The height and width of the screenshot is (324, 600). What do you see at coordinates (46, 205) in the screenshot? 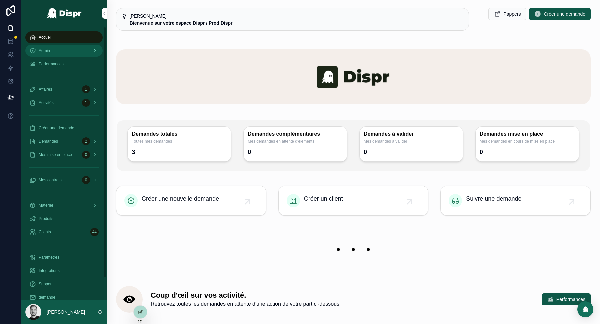
I see `span: Matériel` at bounding box center [46, 205].